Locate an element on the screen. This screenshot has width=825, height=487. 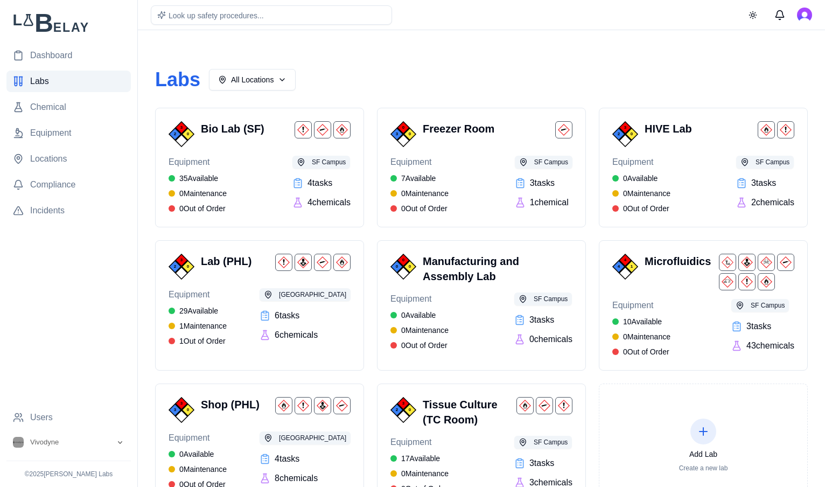
span: 1 Out of Order is located at coordinates (203, 341).